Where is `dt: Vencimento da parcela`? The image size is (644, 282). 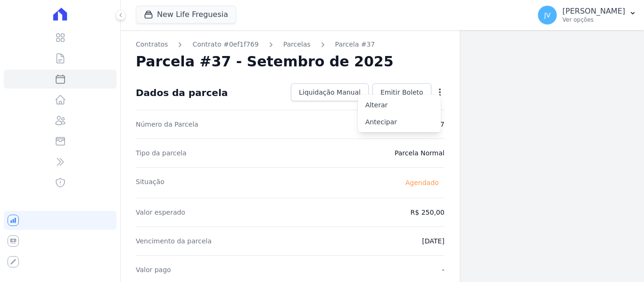 dt: Vencimento da parcela is located at coordinates (173, 241).